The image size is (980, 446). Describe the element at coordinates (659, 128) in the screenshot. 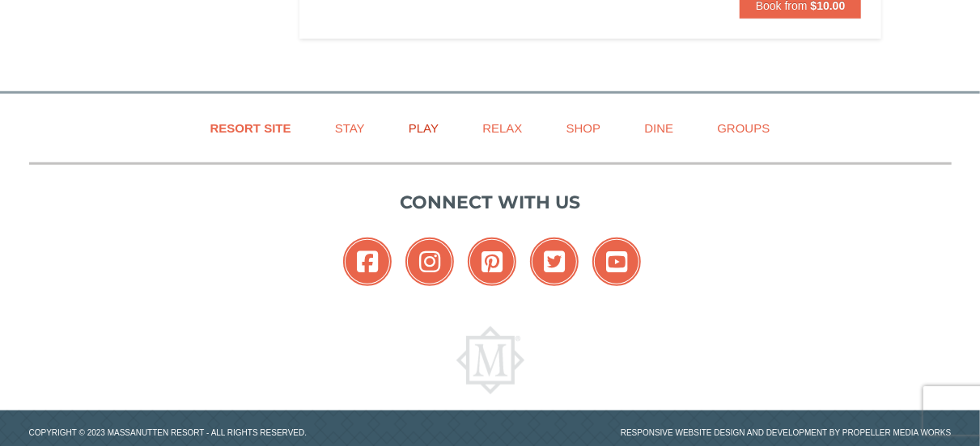

I see `a: Dine` at that location.